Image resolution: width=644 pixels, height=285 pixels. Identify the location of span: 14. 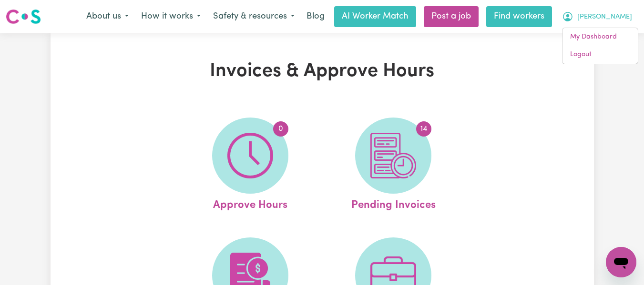
(423, 129).